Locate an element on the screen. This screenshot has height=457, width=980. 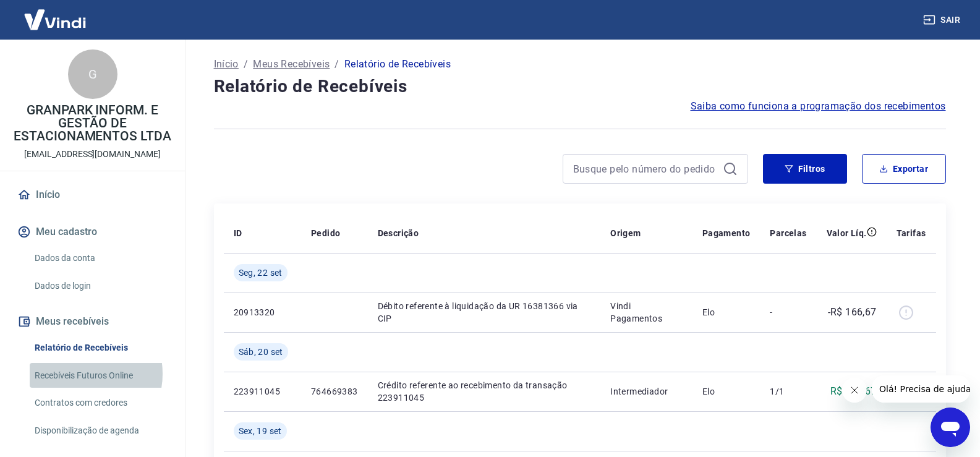
p: Tarifas is located at coordinates (911, 234).